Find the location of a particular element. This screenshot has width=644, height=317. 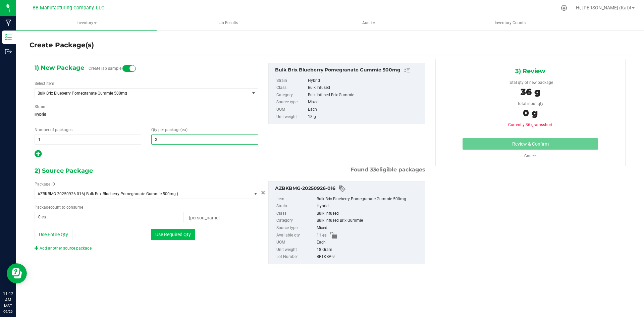

span: Inventory Counts is located at coordinates (510, 23).